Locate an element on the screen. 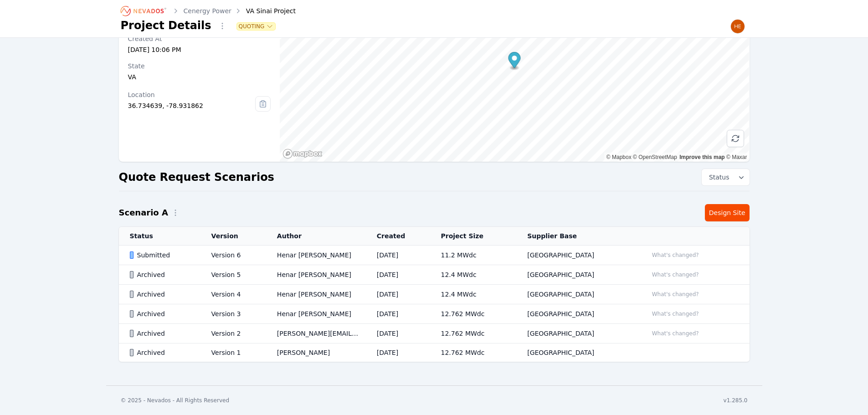 The height and width of the screenshot is (415, 868). h2: Scenario A is located at coordinates (144, 212).